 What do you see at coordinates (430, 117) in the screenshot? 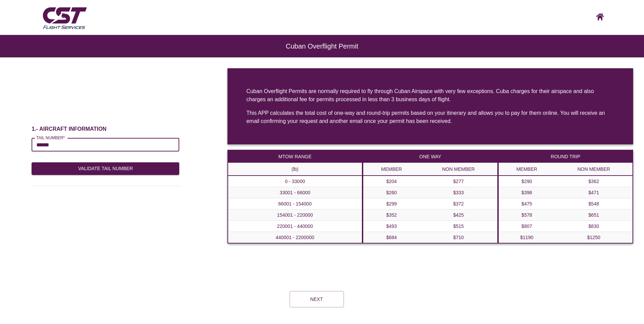
I see `div: This APP calculates the total cost of one-way and round-trip permits based on your itinerary and ...` at bounding box center [430, 117].